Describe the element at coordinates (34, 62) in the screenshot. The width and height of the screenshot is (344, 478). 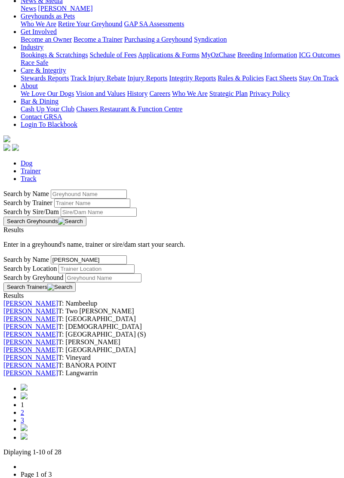
I see `a: Race Safe` at that location.